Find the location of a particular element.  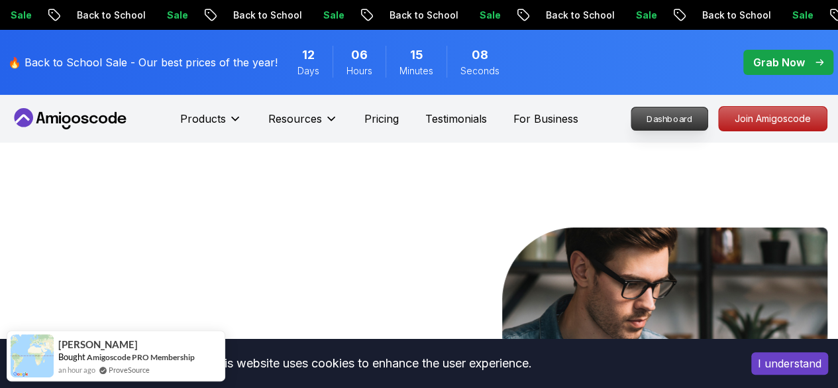

span: Days is located at coordinates (308, 71).